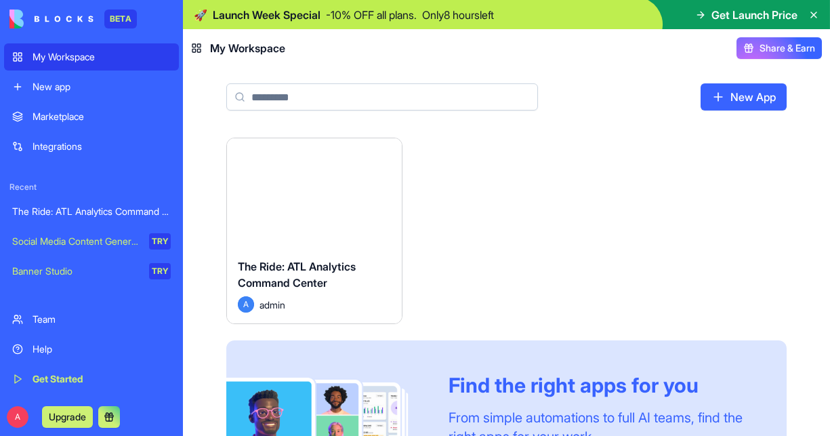 This screenshot has height=436, width=830. What do you see at coordinates (247, 48) in the screenshot?
I see `span: My Workspace` at bounding box center [247, 48].